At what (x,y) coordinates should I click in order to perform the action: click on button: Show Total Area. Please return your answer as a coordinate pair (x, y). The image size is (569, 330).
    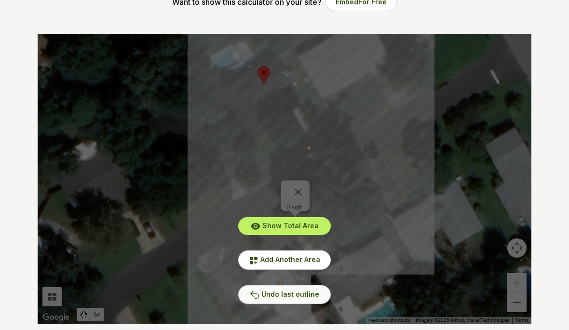
    Looking at the image, I should click on (284, 226).